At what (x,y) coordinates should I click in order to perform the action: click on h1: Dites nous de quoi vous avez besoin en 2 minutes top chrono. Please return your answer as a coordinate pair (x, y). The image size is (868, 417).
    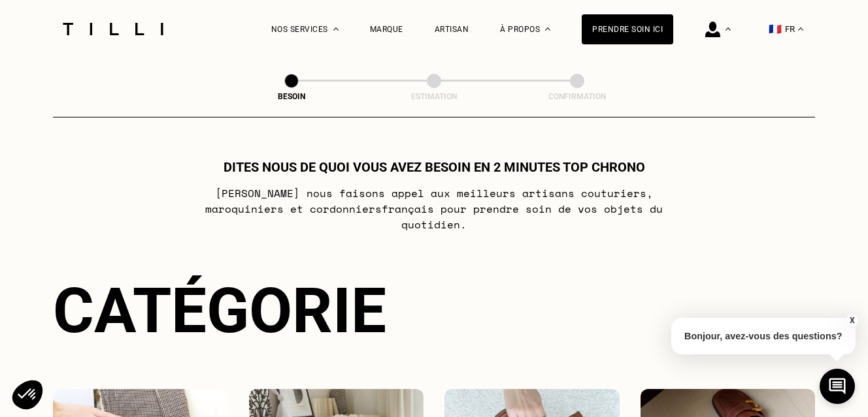
    Looking at the image, I should click on (434, 168).